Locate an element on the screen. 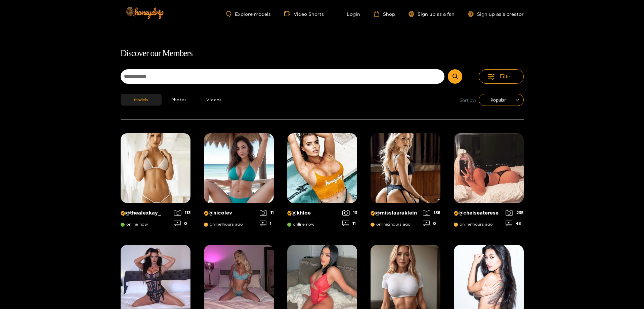 This screenshot has height=309, width=644. div: 235 is located at coordinates (515, 212).